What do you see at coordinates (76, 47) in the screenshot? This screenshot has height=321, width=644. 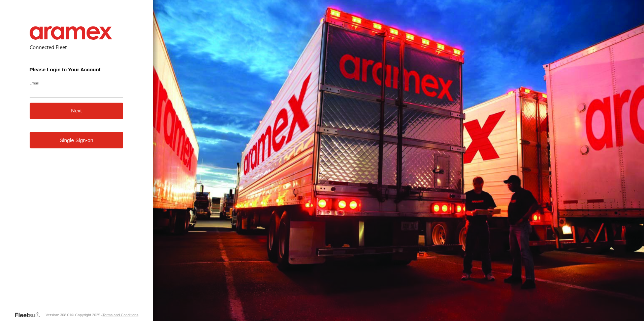 I see `h2: Connected Fleet` at bounding box center [76, 47].